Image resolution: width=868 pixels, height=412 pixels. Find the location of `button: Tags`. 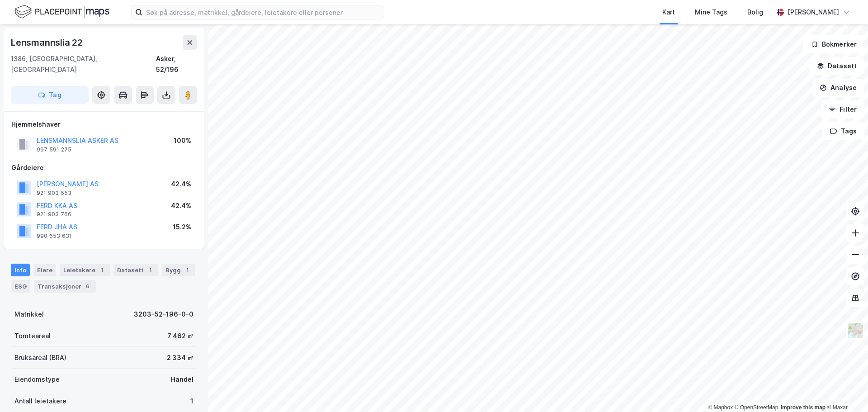

button: Tags is located at coordinates (843, 131).